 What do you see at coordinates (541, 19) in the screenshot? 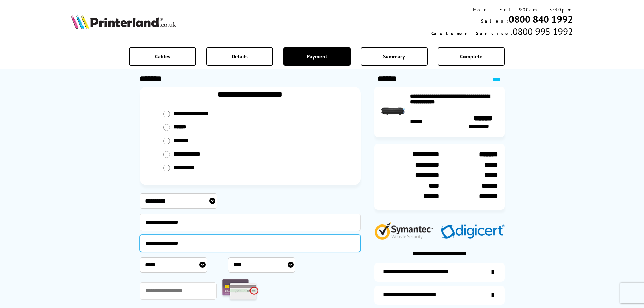
I see `a: 0800 840 1992` at bounding box center [541, 19].